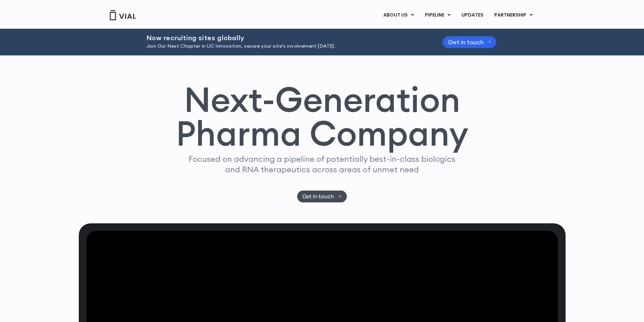 The height and width of the screenshot is (322, 644). I want to click on a: ABOUT USMenu Toggle, so click(398, 15).